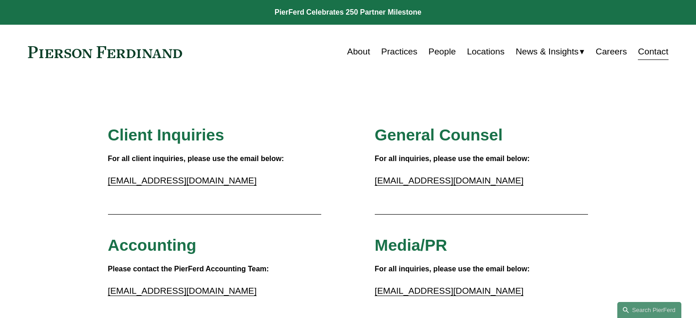 This screenshot has height=318, width=696. I want to click on a: People, so click(442, 52).